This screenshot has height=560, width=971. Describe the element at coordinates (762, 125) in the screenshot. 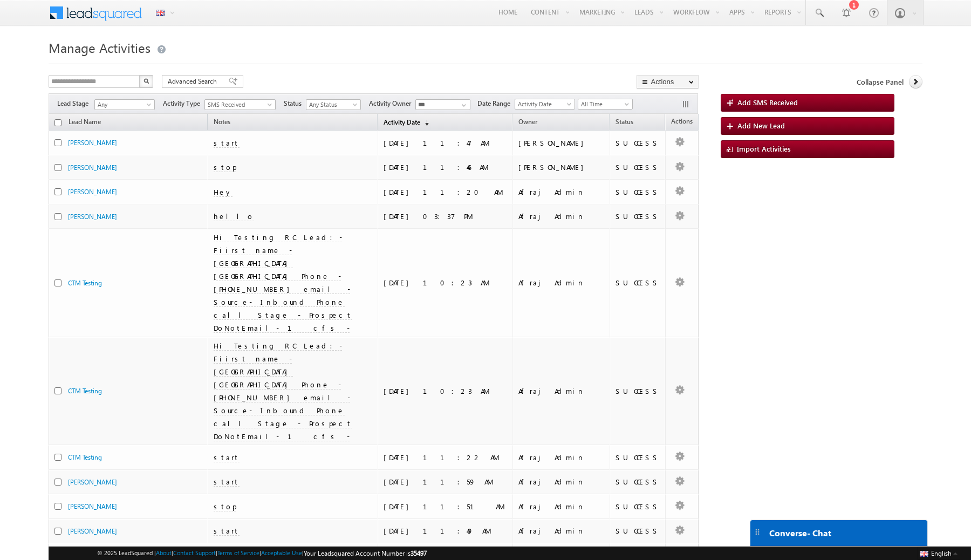

I see `span: Add New Lead` at that location.